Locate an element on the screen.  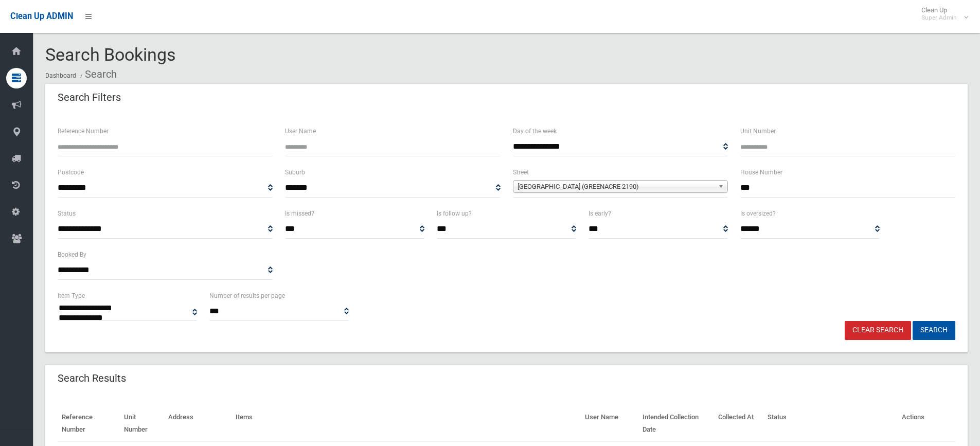
th: Address is located at coordinates (198, 423).